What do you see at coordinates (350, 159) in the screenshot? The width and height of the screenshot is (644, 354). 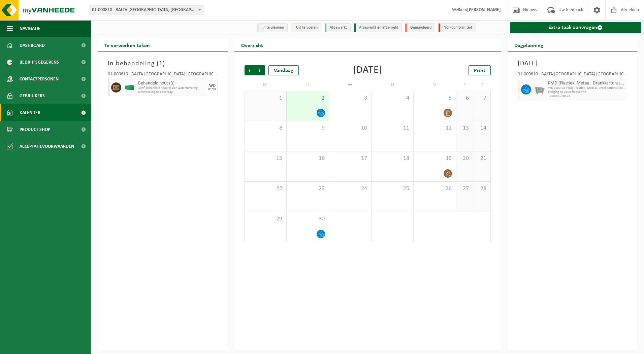 I see `span: 17` at bounding box center [350, 159].